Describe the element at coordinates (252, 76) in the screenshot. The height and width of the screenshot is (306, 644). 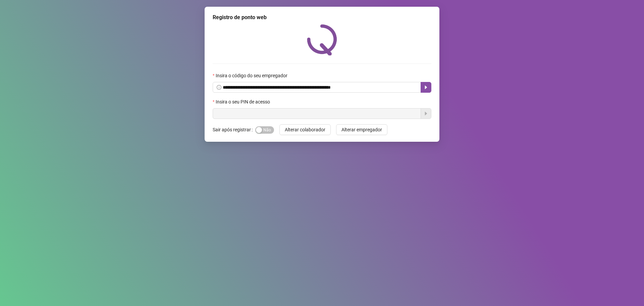
I see `label: Insira o código do seu empregador` at that location.